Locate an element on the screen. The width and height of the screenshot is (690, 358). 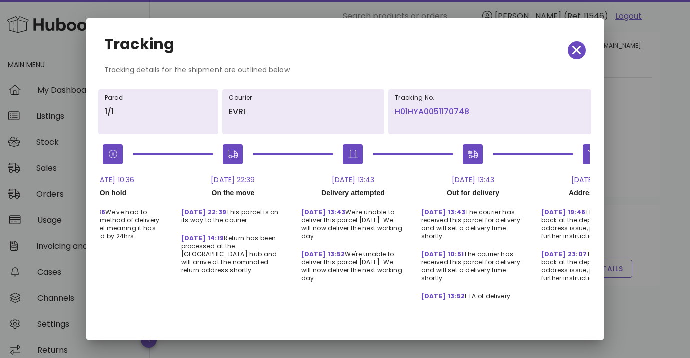
h2: Tracking is located at coordinates (140, 44).